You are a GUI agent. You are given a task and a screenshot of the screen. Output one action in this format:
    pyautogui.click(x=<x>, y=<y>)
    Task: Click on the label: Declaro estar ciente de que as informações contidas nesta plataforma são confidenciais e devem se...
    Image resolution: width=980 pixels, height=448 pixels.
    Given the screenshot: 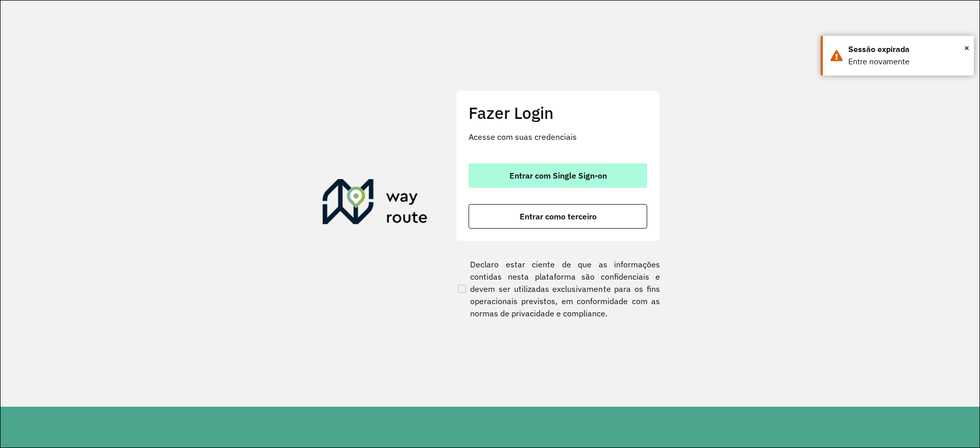 What is the action you would take?
    pyautogui.click(x=558, y=289)
    